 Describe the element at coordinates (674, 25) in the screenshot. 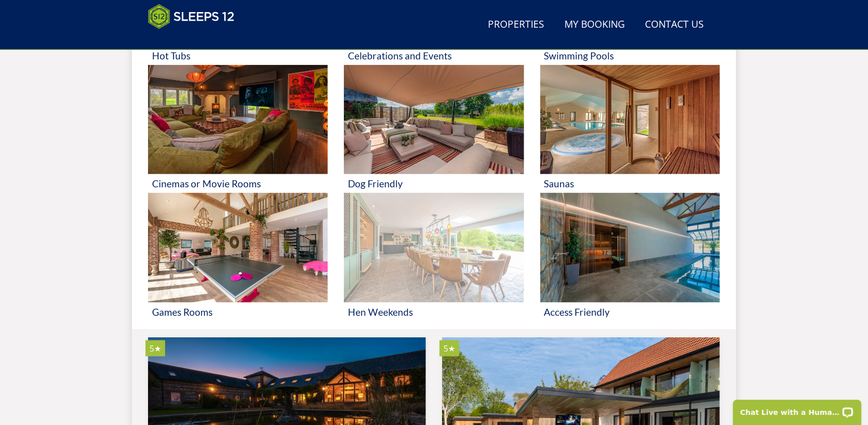

I see `a: Contact Us` at that location.